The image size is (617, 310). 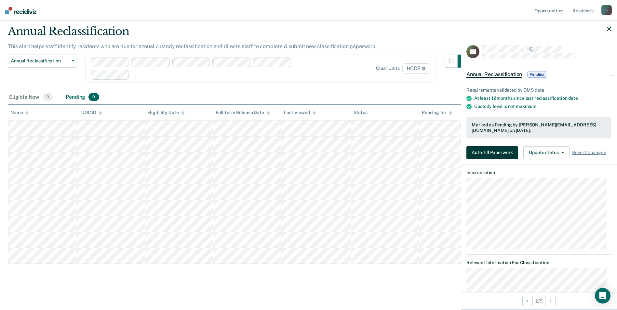 I want to click on span: maximum, so click(x=526, y=106).